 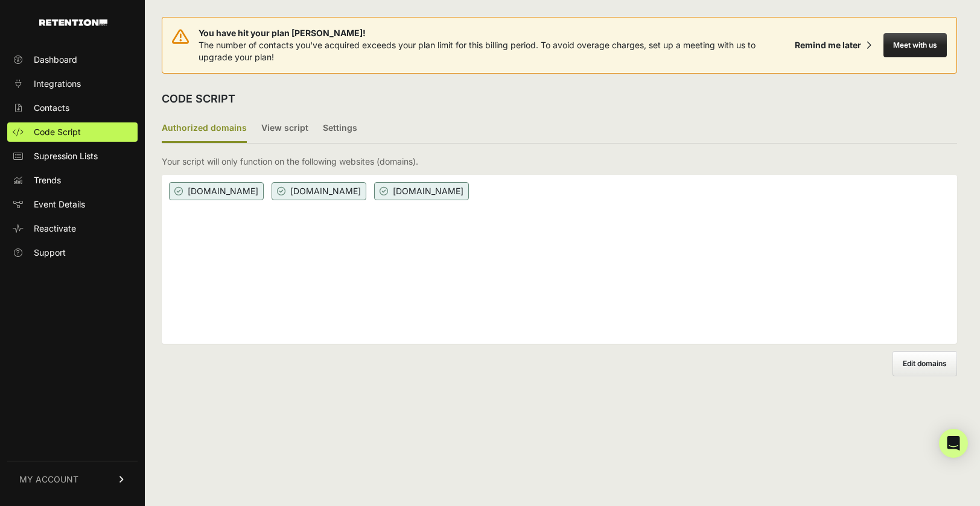 I want to click on a: Contacts, so click(x=72, y=108).